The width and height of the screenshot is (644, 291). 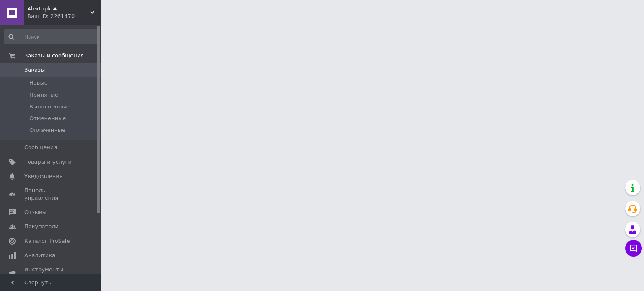 What do you see at coordinates (64, 16) in the screenshot?
I see `div: Ваш ID: 2261470` at bounding box center [64, 16].